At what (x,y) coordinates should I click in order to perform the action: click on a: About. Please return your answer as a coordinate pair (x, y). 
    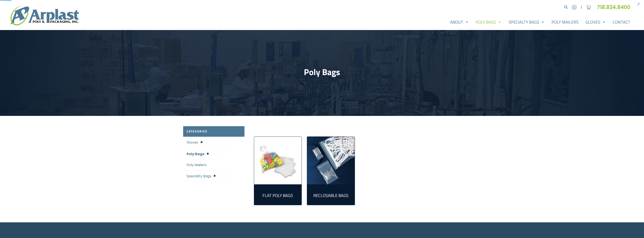
    Looking at the image, I should click on (459, 22).